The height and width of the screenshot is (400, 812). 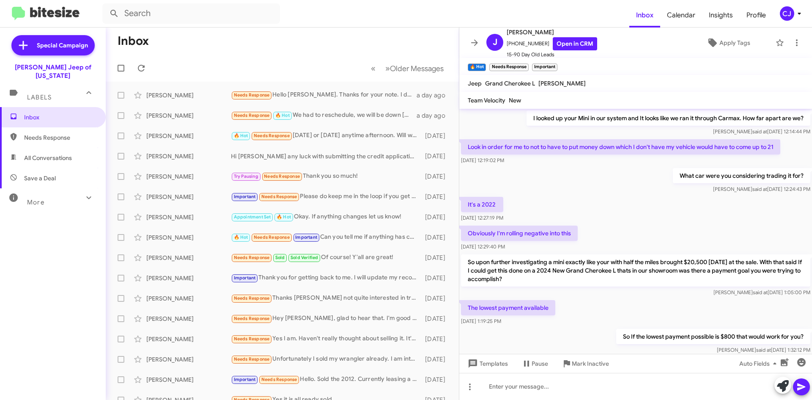 I want to click on input: Search, so click(x=191, y=14).